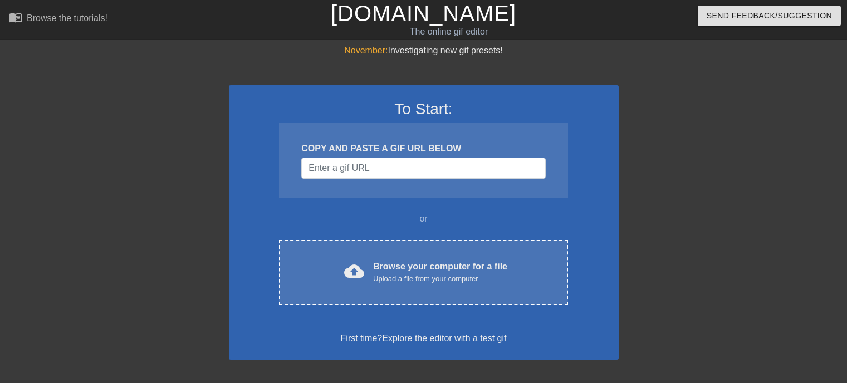 The height and width of the screenshot is (383, 847). I want to click on a: Explore the editor with a test gif, so click(444, 338).